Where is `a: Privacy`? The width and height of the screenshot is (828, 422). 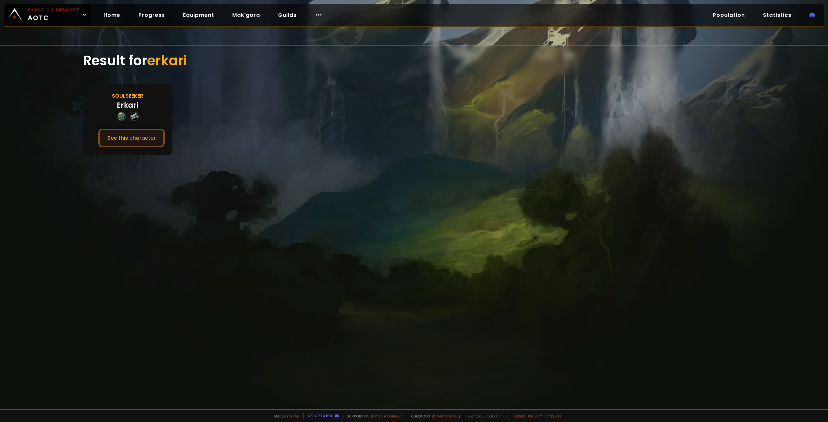 a: Privacy is located at coordinates (535, 416).